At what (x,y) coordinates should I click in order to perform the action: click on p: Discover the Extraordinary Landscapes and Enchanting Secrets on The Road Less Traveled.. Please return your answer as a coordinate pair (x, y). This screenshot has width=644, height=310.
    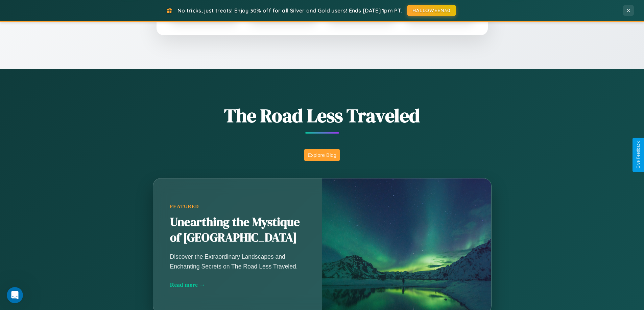
    Looking at the image, I should click on (237, 261).